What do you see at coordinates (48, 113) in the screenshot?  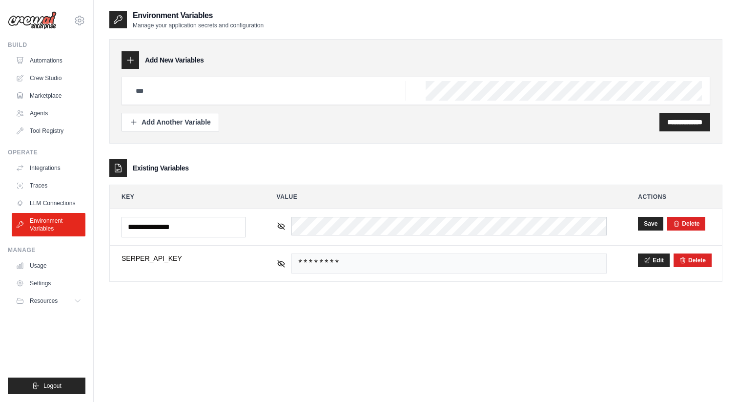 I see `a: Agents` at bounding box center [48, 113].